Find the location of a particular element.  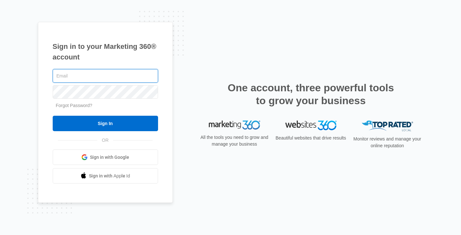

span: OR is located at coordinates (105, 140).